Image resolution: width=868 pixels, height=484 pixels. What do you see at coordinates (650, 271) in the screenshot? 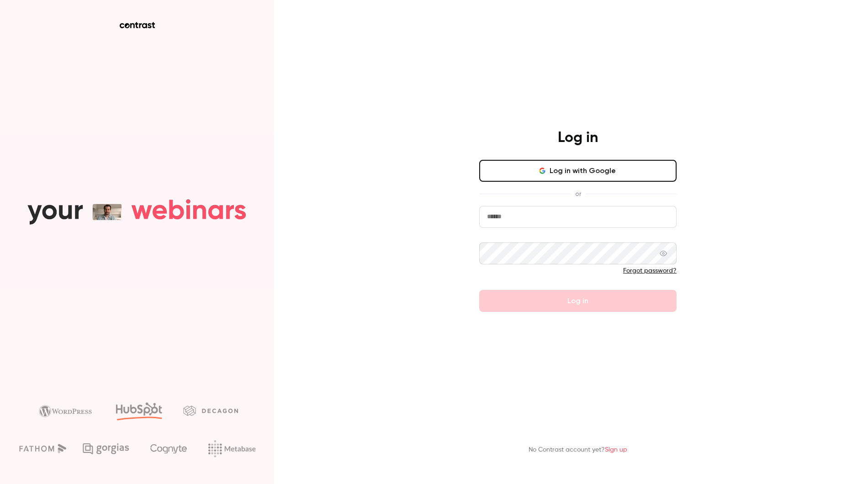
I see `a: Forgot password?` at bounding box center [650, 271].